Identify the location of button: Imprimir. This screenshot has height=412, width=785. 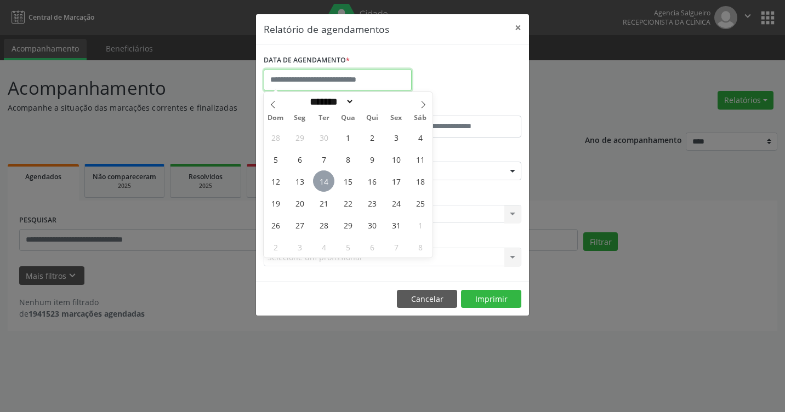
(491, 299).